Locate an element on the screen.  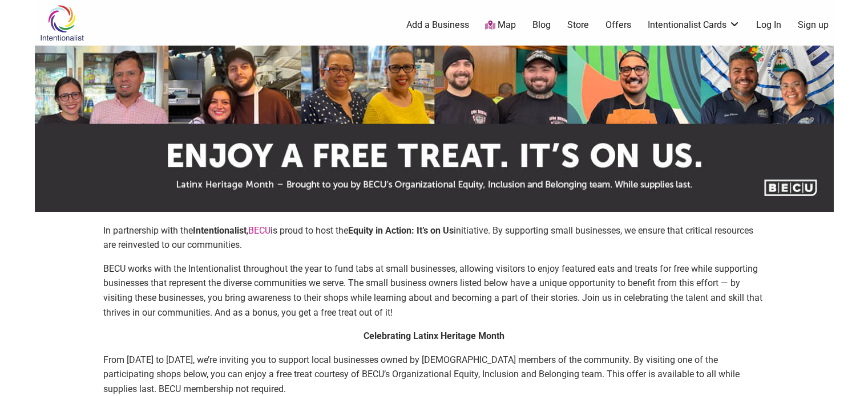
li: Intentionalist Cards is located at coordinates (694, 25).